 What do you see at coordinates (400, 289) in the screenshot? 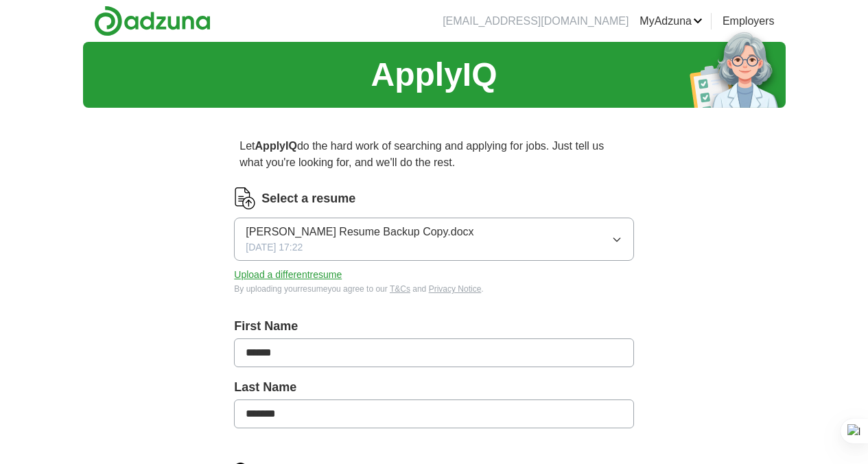
I see `a: T&Cs` at bounding box center [400, 289].